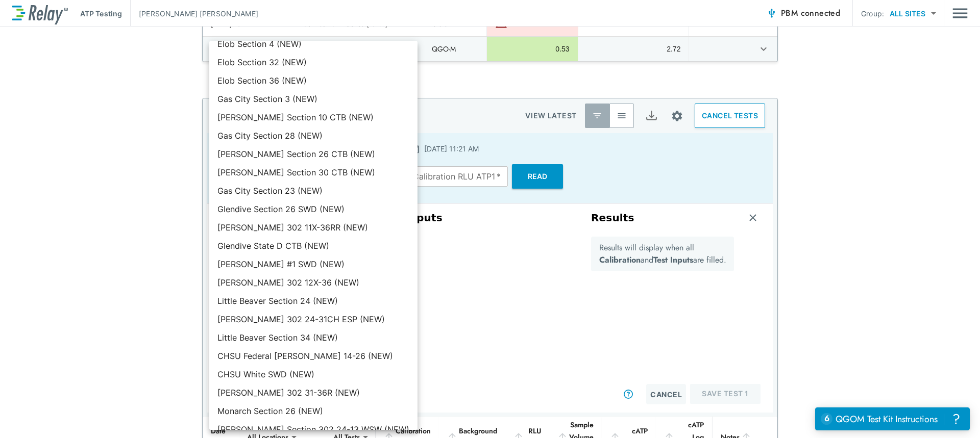 Image resolution: width=980 pixels, height=438 pixels. I want to click on li: Little Beaver Section 34 (NEW), so click(313, 338).